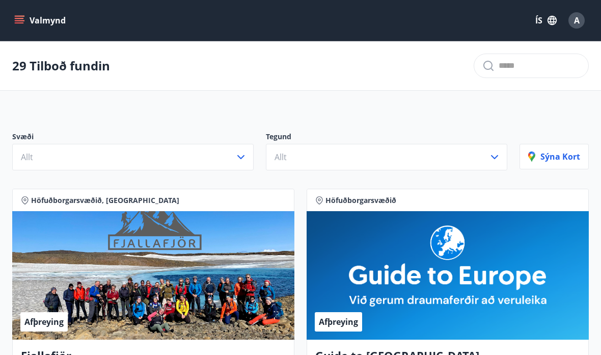  I want to click on button: menu, so click(41, 20).